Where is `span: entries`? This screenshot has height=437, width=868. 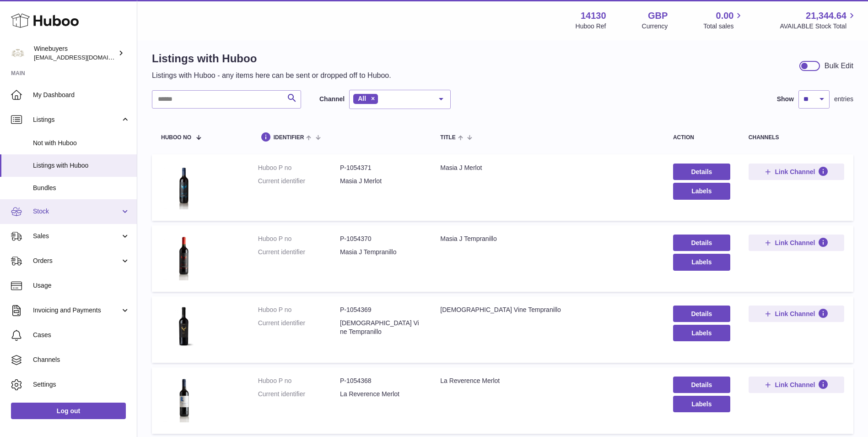
span: entries is located at coordinates (844, 99).